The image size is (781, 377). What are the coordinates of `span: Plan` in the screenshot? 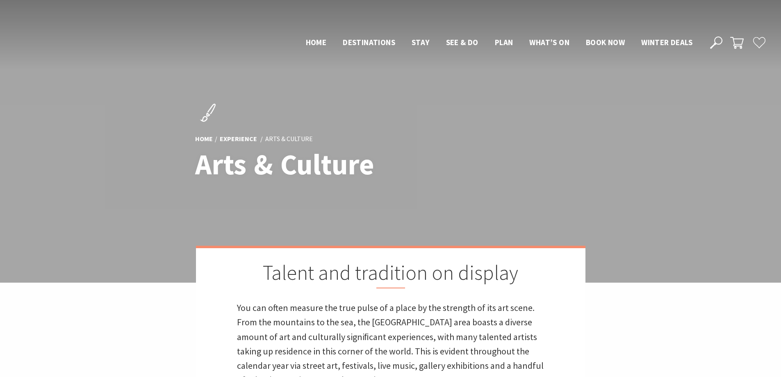 It's located at (504, 42).